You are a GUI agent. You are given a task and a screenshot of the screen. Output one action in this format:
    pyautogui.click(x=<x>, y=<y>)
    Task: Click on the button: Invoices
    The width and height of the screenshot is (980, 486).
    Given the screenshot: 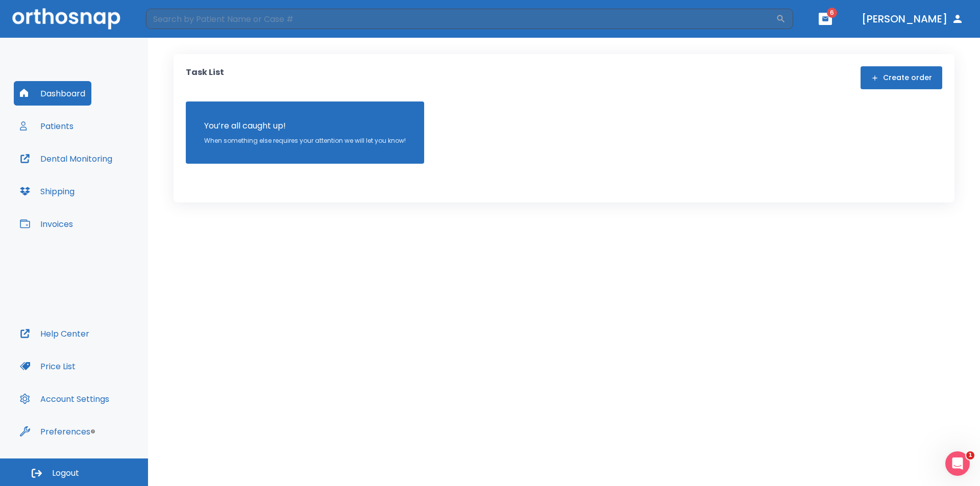 What is the action you would take?
    pyautogui.click(x=46, y=224)
    